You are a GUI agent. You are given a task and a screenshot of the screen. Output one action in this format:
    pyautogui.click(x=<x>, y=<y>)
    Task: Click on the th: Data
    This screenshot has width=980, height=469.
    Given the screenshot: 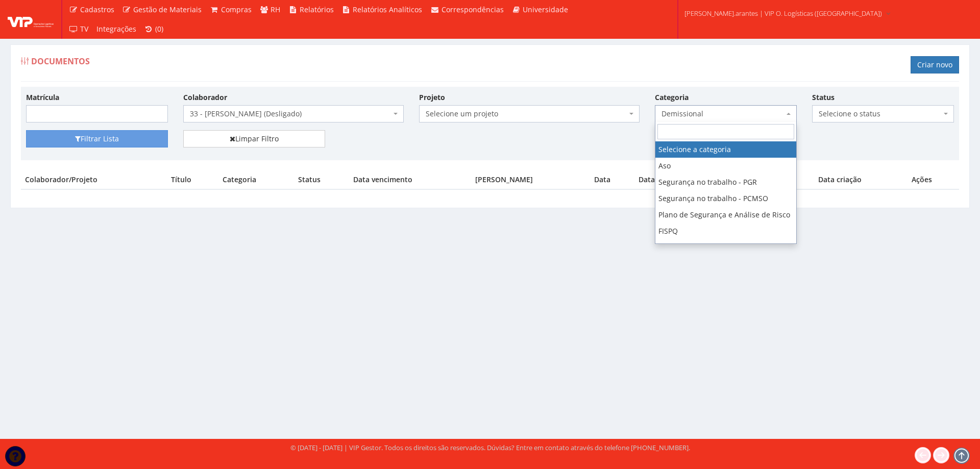 What is the action you would take?
    pyautogui.click(x=612, y=179)
    